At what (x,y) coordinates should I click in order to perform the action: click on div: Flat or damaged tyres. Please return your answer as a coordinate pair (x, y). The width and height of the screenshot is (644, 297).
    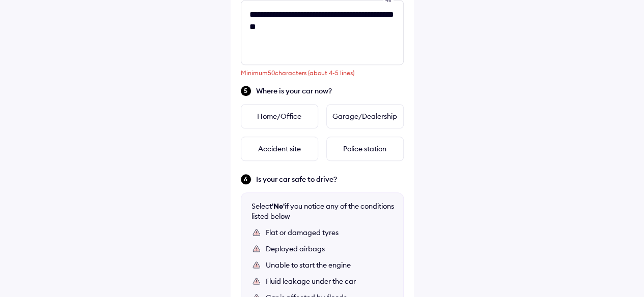
    Looking at the image, I should click on (329, 233).